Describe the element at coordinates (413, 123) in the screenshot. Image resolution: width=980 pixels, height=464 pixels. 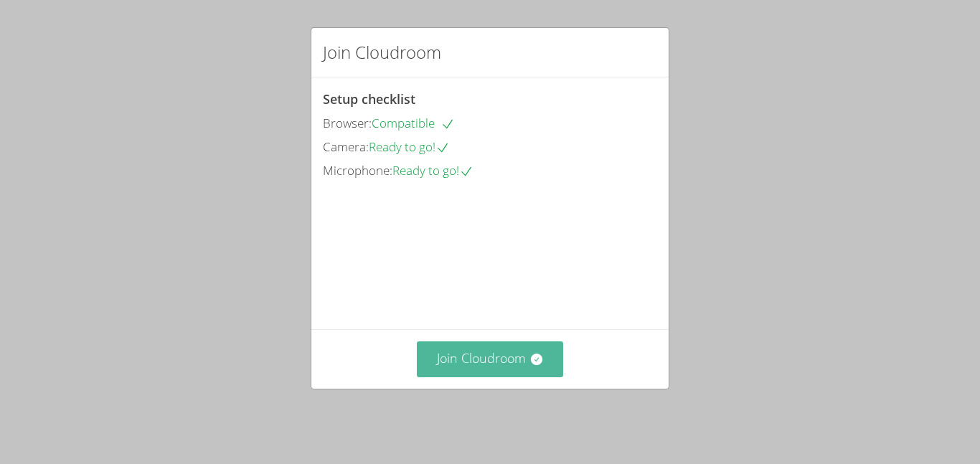
I see `span: Compatible` at that location.